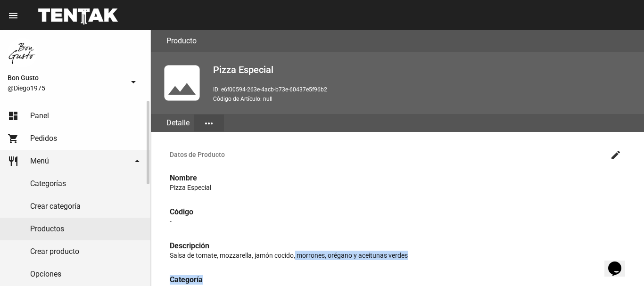  What do you see at coordinates (397, 255) in the screenshot?
I see `p: Salsa de tomate, mozzarella, jamón cocido, morrones, orégano y aceitunas verdes` at bounding box center [397, 255].